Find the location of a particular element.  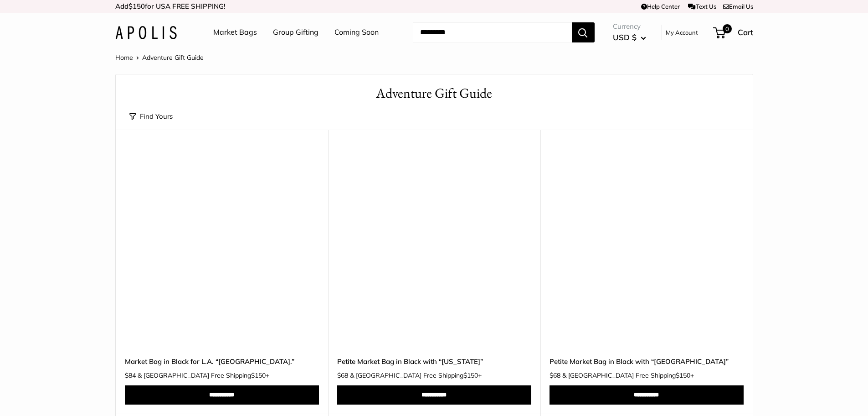

a: Petite Market Bag in Black with “NEW YORK”Petite Market Bag in Black with “NEW YORK” is located at coordinates (434, 250).